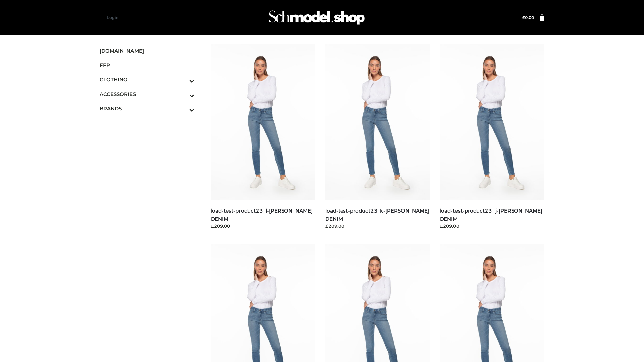 The height and width of the screenshot is (362, 644). Describe the element at coordinates (147, 79) in the screenshot. I see `span: CLOTHING` at that location.